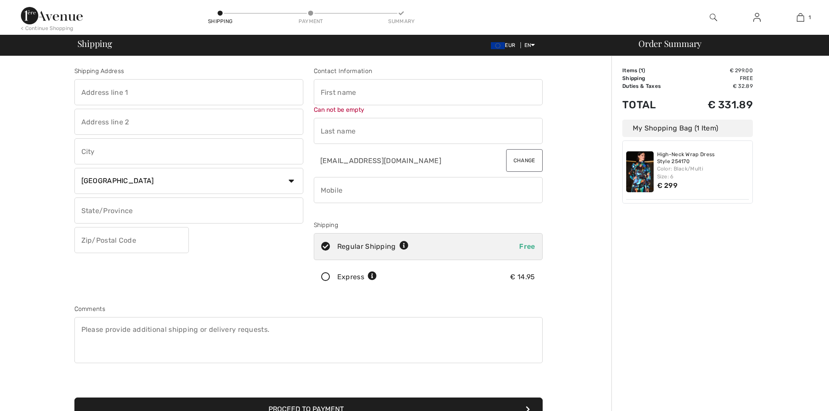 This screenshot has height=411, width=829. Describe the element at coordinates (505, 45) in the screenshot. I see `span: EUR` at that location.